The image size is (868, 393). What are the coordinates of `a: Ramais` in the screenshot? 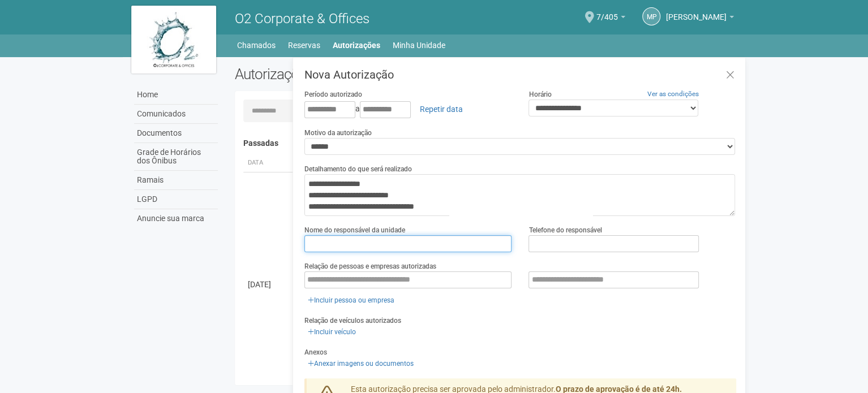 It's located at (176, 181).